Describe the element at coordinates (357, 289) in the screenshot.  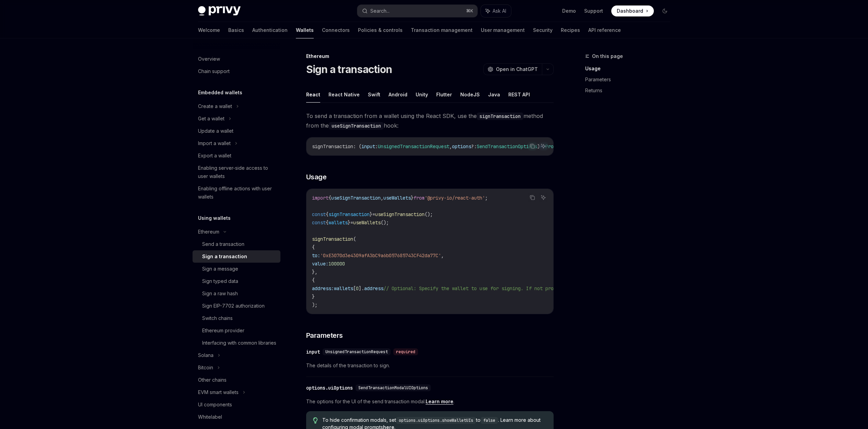
I see `span: 0` at that location.